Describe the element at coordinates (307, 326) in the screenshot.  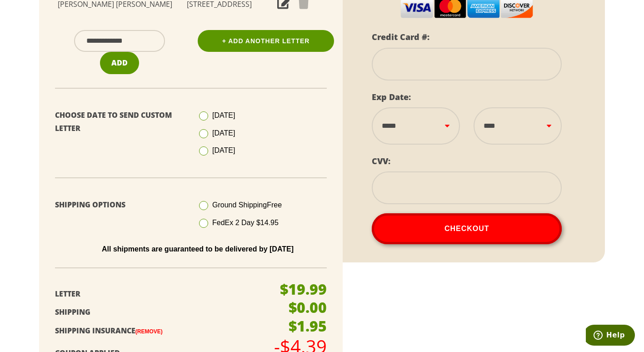
I see `p: $1.95` at that location.